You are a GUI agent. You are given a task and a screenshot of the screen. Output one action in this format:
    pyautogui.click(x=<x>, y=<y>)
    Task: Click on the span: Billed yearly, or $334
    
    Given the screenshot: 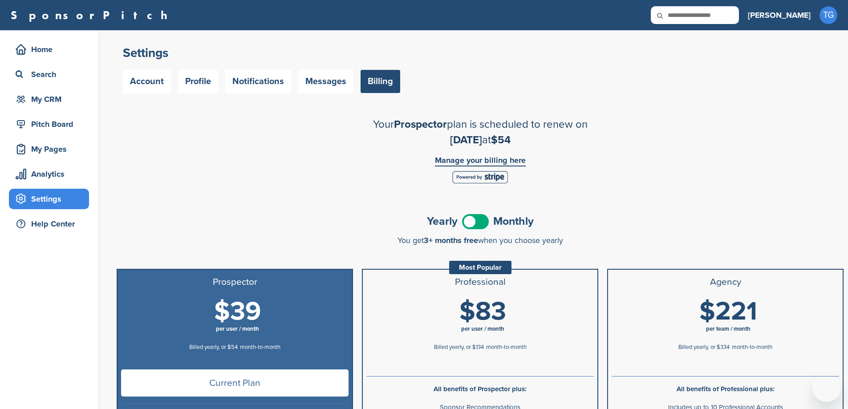 What is the action you would take?
    pyautogui.click(x=704, y=347)
    